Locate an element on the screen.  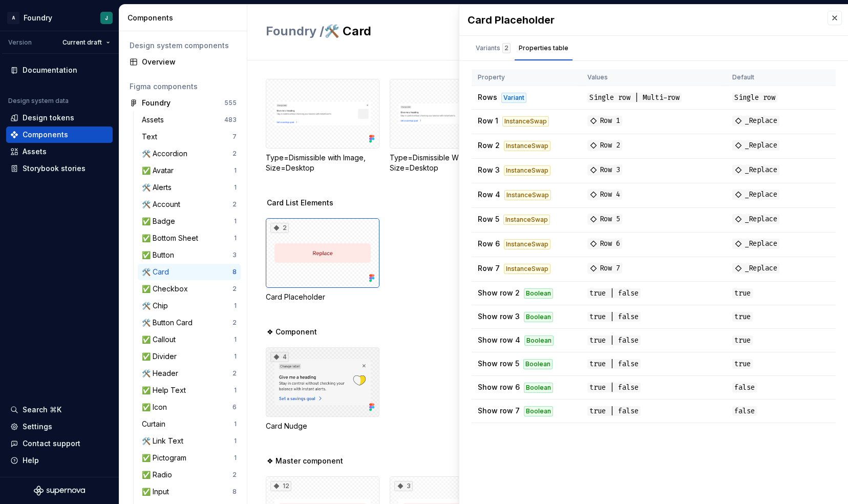
div: 🛠️ Account is located at coordinates (163, 204).